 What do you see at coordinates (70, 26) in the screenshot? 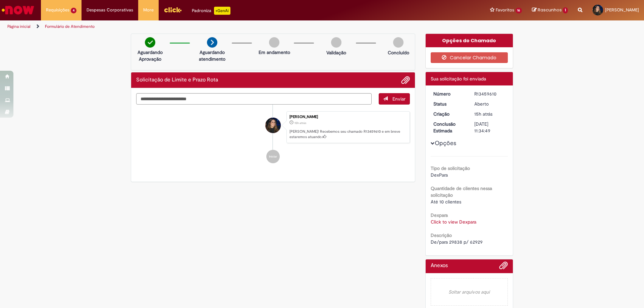
I see `a: Formulário de Atendimento` at bounding box center [70, 26].